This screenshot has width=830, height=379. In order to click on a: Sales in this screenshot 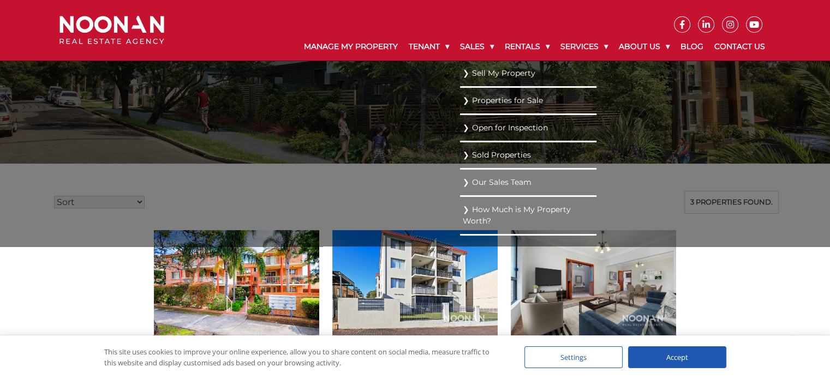, I will do `click(477, 46)`.